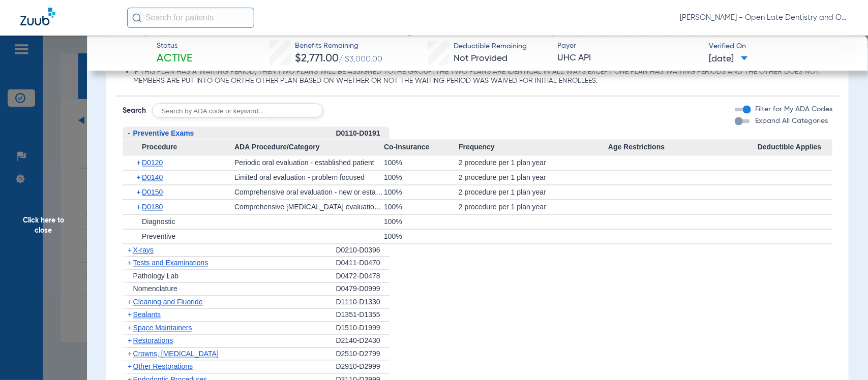  Describe the element at coordinates (360, 59) in the screenshot. I see `span: / $3,000.00` at that location.